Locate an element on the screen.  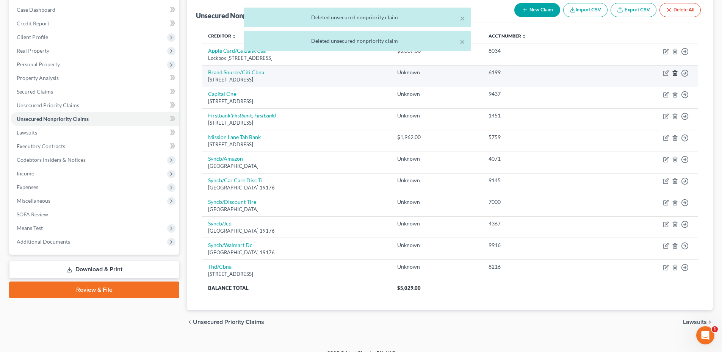
a: Brand Source/Citi Cbna is located at coordinates (236, 72).